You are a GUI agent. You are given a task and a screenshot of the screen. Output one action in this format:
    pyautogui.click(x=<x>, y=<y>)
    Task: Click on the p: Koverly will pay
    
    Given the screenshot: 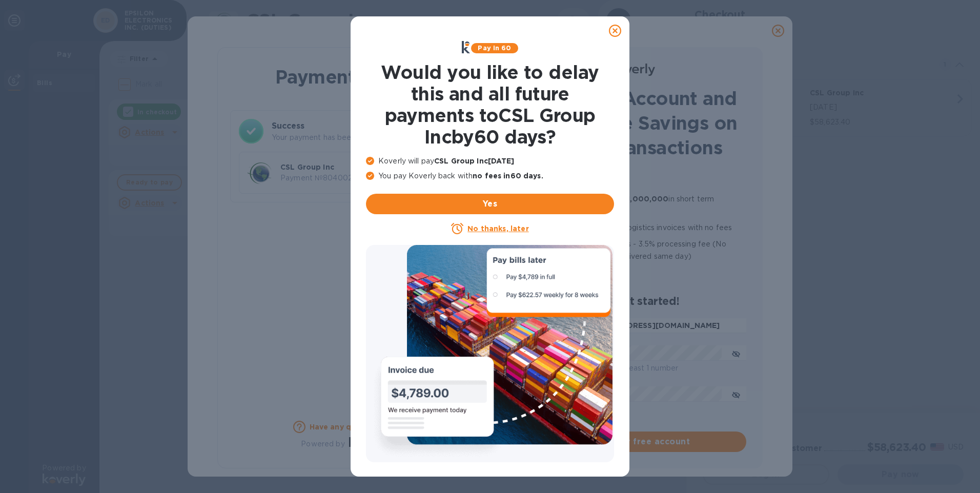 What is the action you would take?
    pyautogui.click(x=490, y=161)
    